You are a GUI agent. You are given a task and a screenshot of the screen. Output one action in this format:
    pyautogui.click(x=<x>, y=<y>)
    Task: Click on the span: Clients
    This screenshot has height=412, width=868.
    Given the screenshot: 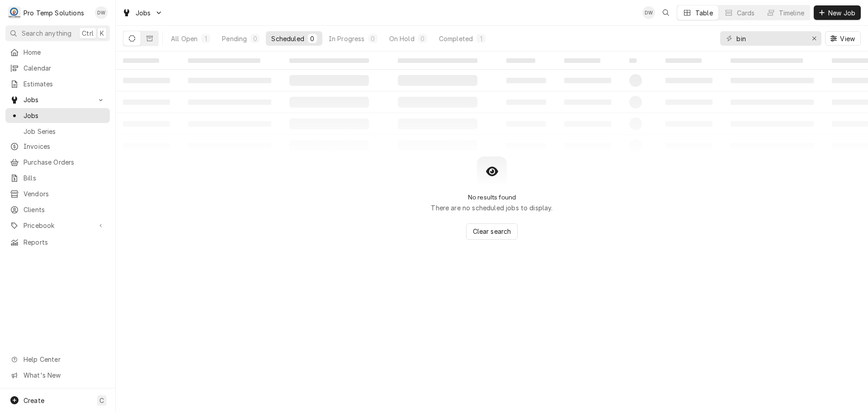 What is the action you would take?
    pyautogui.click(x=64, y=209)
    